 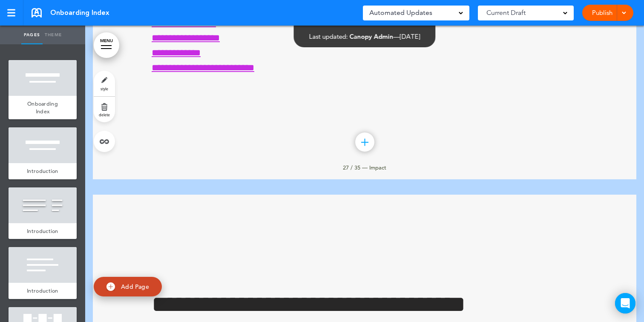 What do you see at coordinates (104, 83) in the screenshot?
I see `a: style` at bounding box center [104, 83].